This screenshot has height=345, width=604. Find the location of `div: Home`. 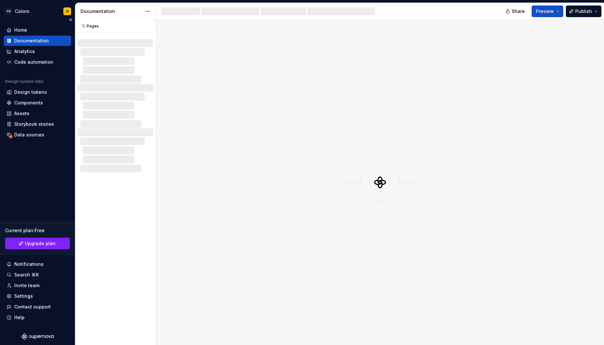

div: Home is located at coordinates (21, 30).